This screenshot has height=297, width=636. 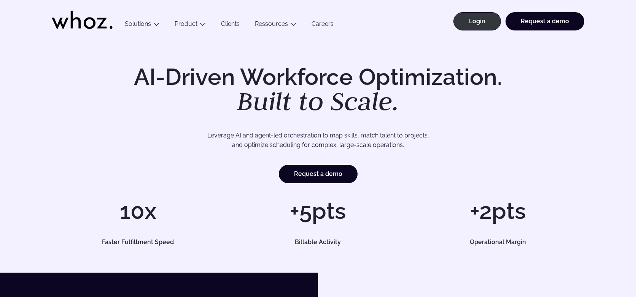 What do you see at coordinates (271, 24) in the screenshot?
I see `a: Ressources` at bounding box center [271, 24].